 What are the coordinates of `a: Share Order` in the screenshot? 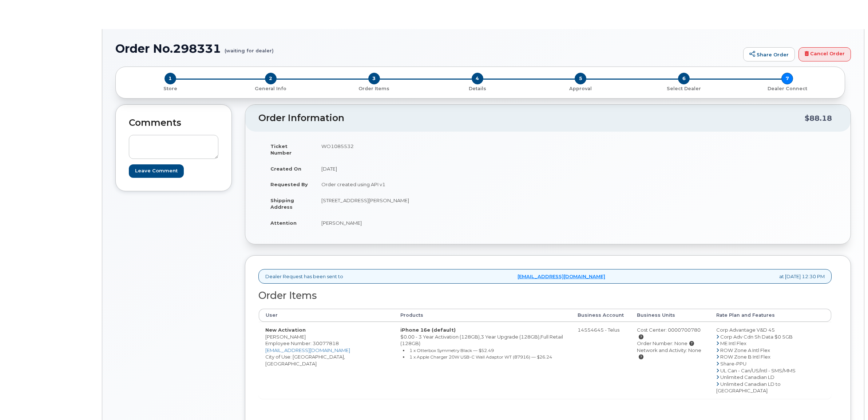 It's located at (769, 55).